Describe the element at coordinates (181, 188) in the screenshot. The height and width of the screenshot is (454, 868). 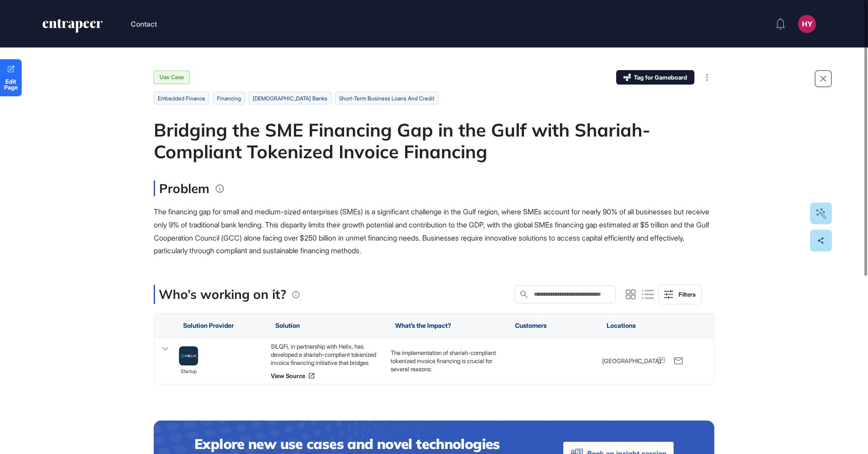
I see `h3: Problem` at that location.